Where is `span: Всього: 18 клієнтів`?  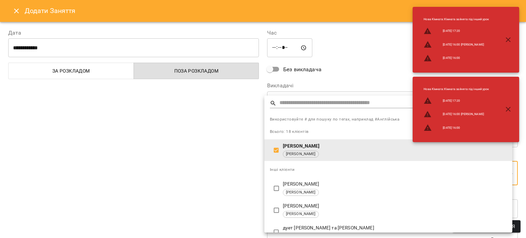 span: Всього: 18 клієнтів is located at coordinates (289, 132).